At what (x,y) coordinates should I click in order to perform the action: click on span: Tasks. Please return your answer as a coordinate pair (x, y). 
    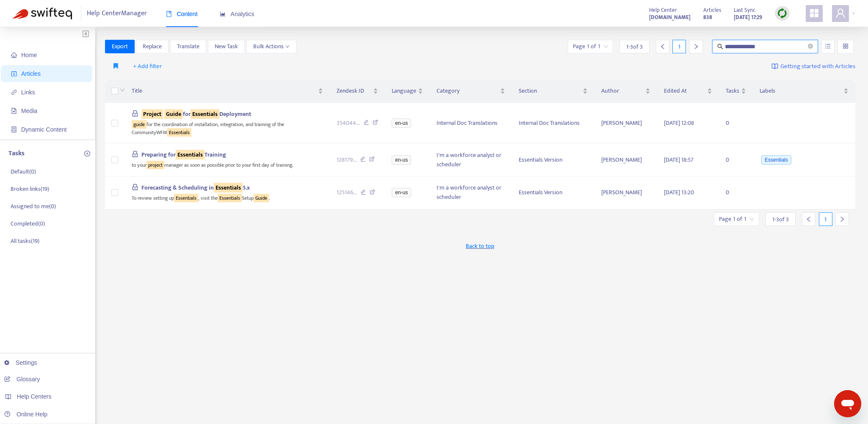
    Looking at the image, I should click on (733, 91).